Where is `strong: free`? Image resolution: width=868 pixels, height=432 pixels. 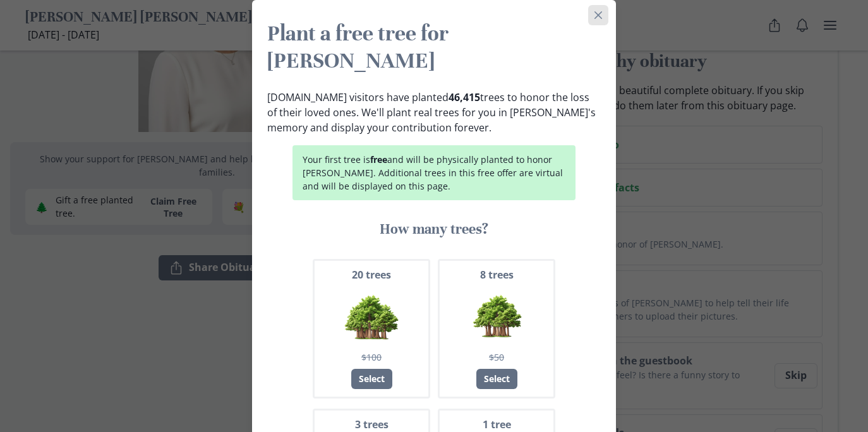 strong: free is located at coordinates (378, 159).